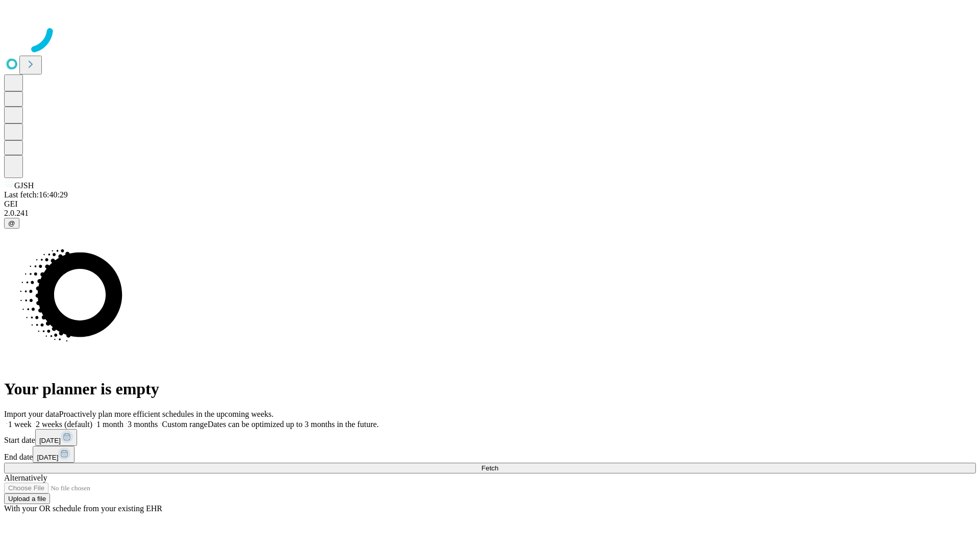 The height and width of the screenshot is (551, 980). Describe the element at coordinates (83, 508) in the screenshot. I see `span: With your OR schedule from your existing EHR` at that location.